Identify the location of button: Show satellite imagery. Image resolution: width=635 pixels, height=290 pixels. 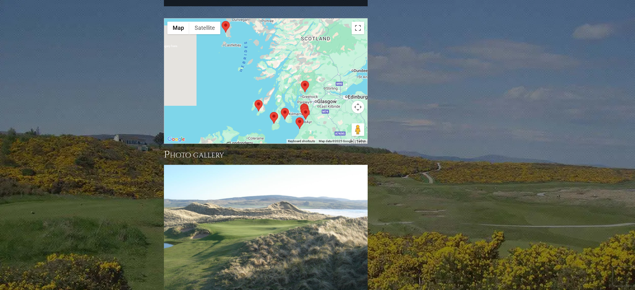
(205, 28).